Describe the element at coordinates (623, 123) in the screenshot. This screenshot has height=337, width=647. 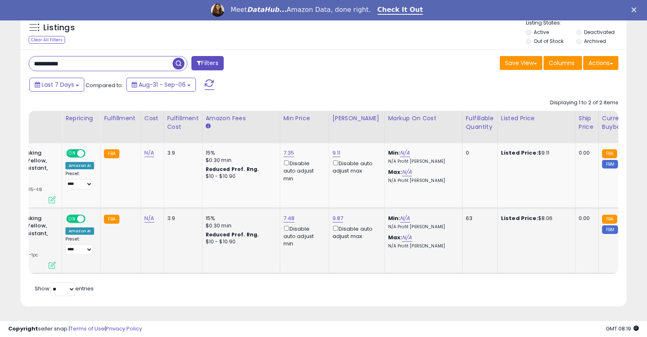
I see `div: Current Buybox Price` at that location.